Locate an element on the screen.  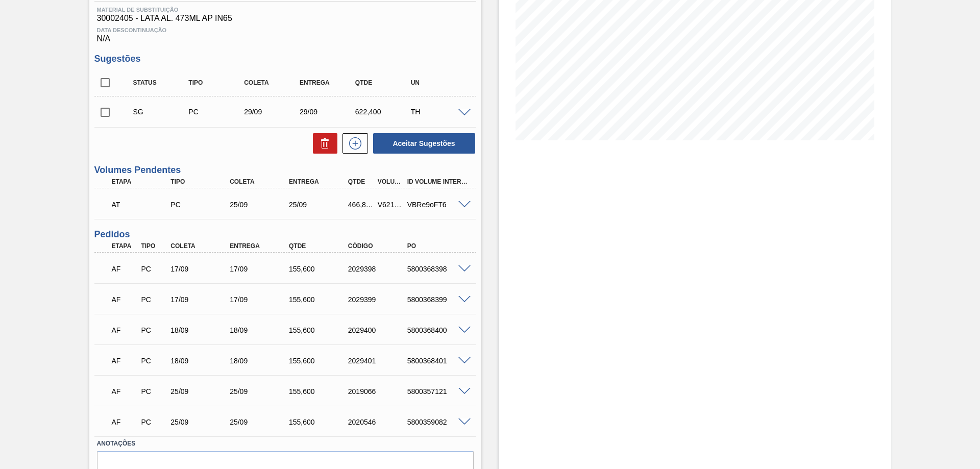
div: Id Volume Interno is located at coordinates (438, 182).